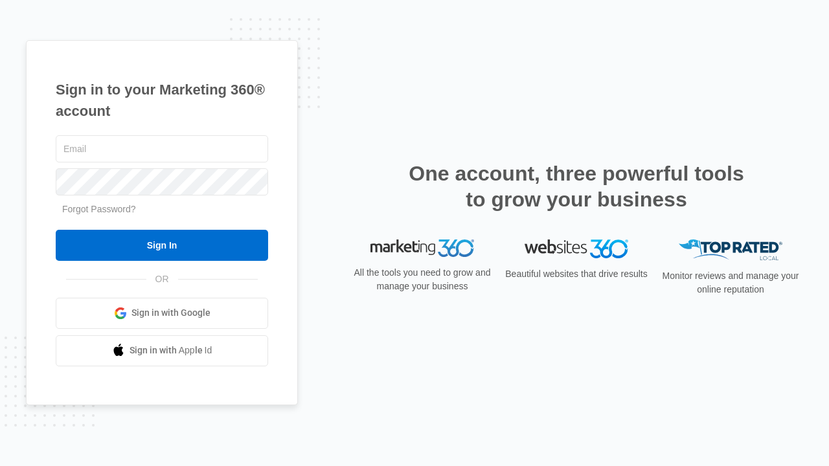 This screenshot has height=466, width=829. I want to click on h1: Sign in to your Marketing 360® account, so click(162, 100).